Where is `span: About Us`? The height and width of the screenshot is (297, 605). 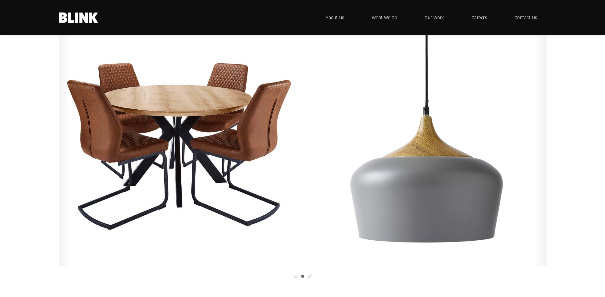
span: About Us is located at coordinates (335, 18).